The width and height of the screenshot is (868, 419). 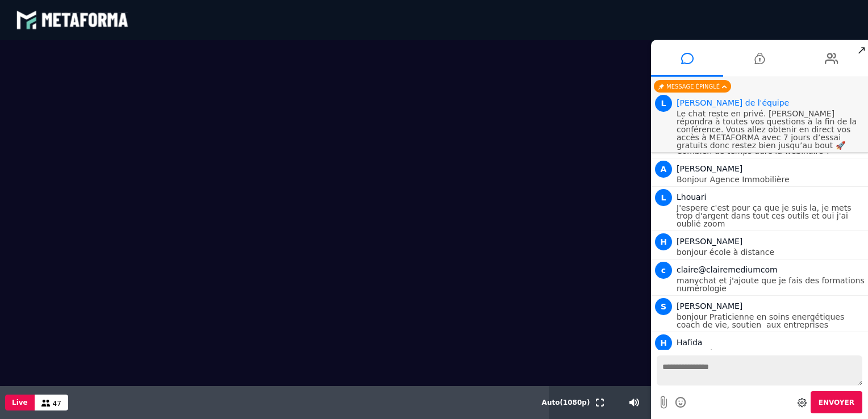 What do you see at coordinates (663, 169) in the screenshot?
I see `span: A` at bounding box center [663, 169].